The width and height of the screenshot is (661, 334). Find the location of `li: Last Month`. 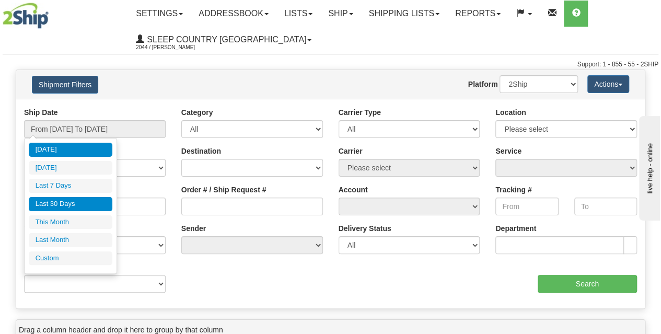

li: Last Month is located at coordinates (71, 240).